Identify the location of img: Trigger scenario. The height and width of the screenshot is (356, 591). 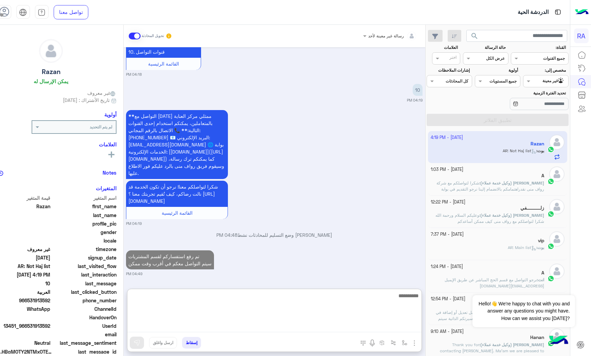
(393, 342).